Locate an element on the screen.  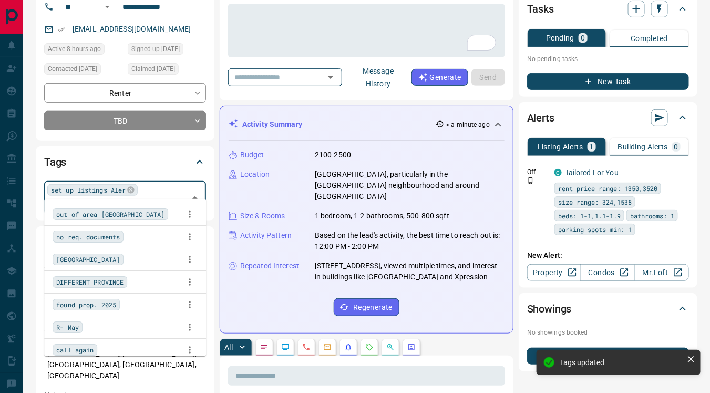
button: New Showing is located at coordinates (608, 356).